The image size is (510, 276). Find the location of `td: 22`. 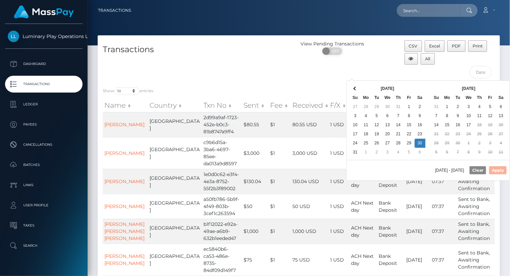

td: 22 is located at coordinates (448, 134).